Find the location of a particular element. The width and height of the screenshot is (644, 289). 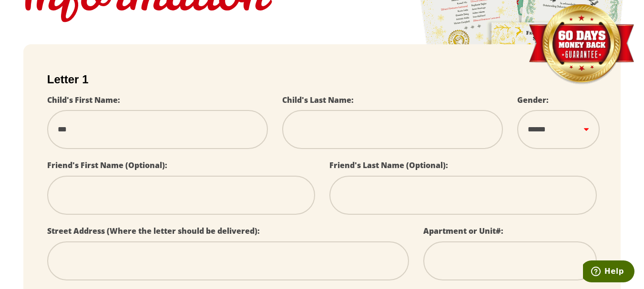

span: Help is located at coordinates (31, 11).